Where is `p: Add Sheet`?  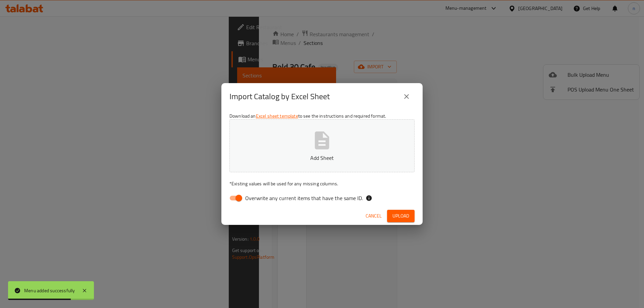
p: Add Sheet is located at coordinates (322, 158).